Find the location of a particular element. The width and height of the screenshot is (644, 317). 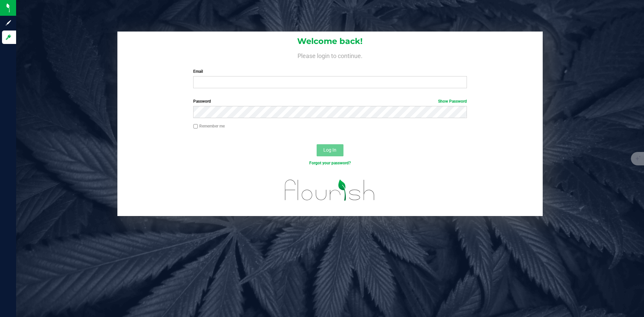

button: Log In is located at coordinates (330, 150).